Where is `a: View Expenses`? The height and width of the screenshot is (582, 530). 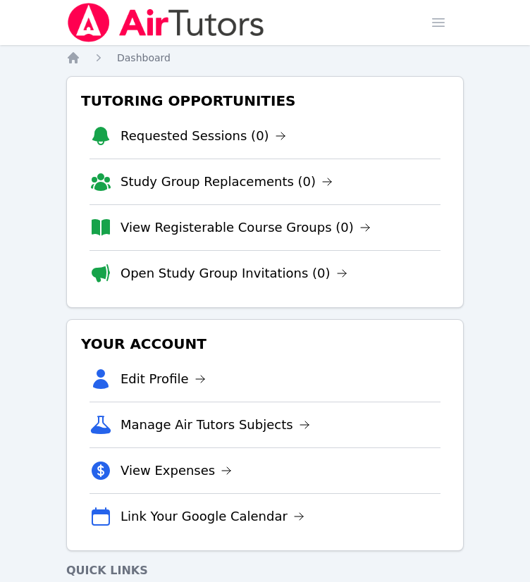
a: View Expenses is located at coordinates (176, 471).